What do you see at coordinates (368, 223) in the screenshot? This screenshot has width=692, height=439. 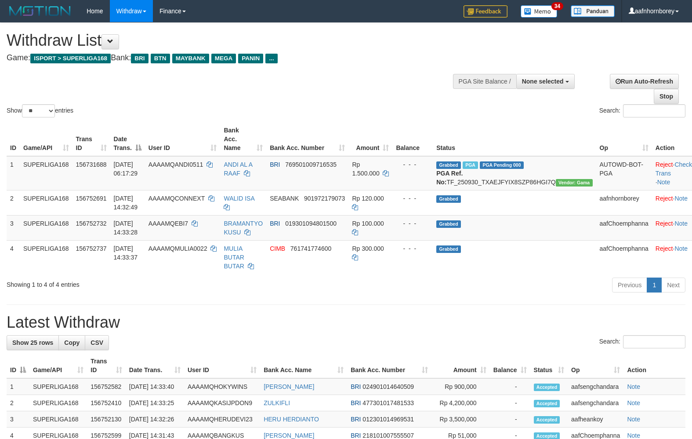 I see `span: Rp 100.000` at bounding box center [368, 223].